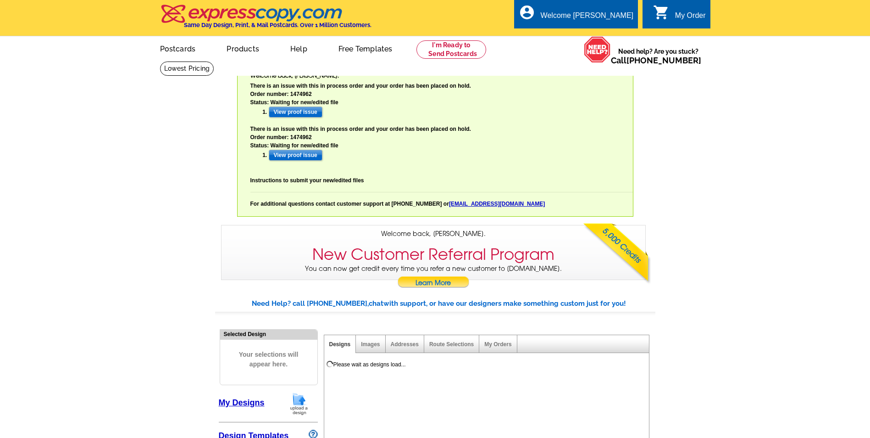  Describe the element at coordinates (243, 48) in the screenshot. I see `a: Products` at that location.